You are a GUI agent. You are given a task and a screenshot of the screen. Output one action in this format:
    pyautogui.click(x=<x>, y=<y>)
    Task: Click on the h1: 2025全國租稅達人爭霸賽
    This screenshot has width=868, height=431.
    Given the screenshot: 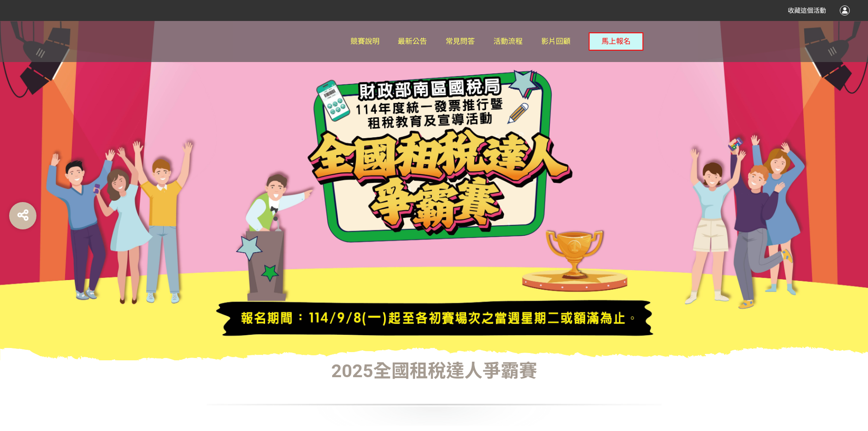 What is the action you would take?
    pyautogui.click(x=434, y=371)
    